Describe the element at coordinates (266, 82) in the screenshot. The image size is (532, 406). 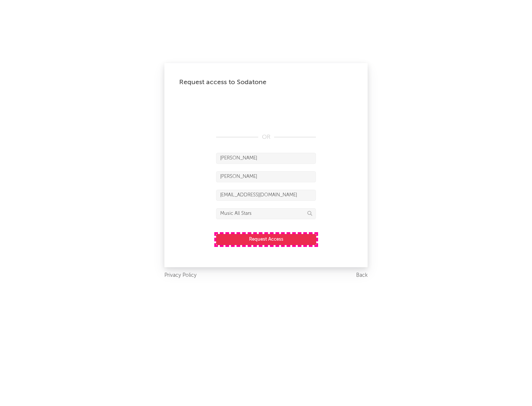
I see `div: Request access to Sodatone` at that location.